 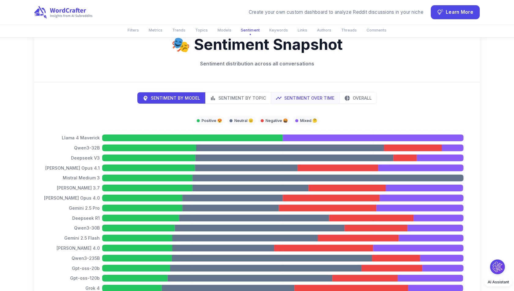 I want to click on button: Sentiment, so click(x=250, y=30).